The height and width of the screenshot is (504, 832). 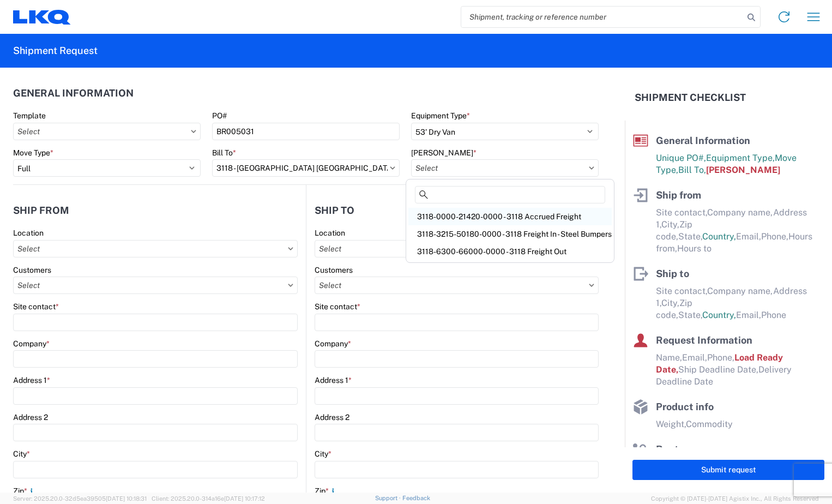 What do you see at coordinates (29, 116) in the screenshot?
I see `label: Template` at bounding box center [29, 116].